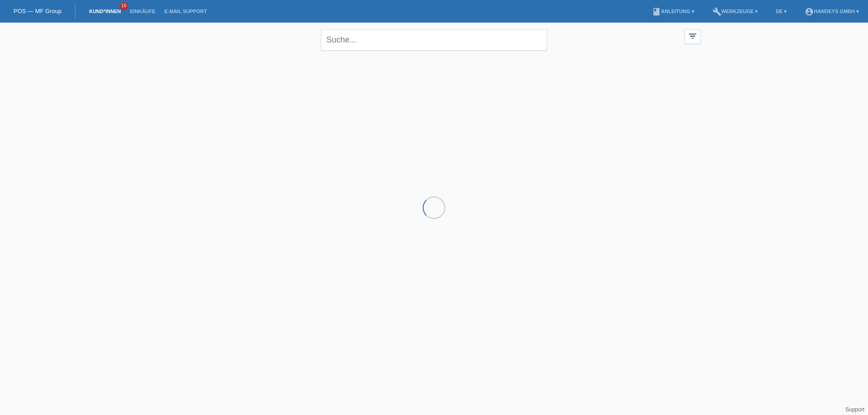 The width and height of the screenshot is (868, 415). I want to click on i: account_circle, so click(809, 11).